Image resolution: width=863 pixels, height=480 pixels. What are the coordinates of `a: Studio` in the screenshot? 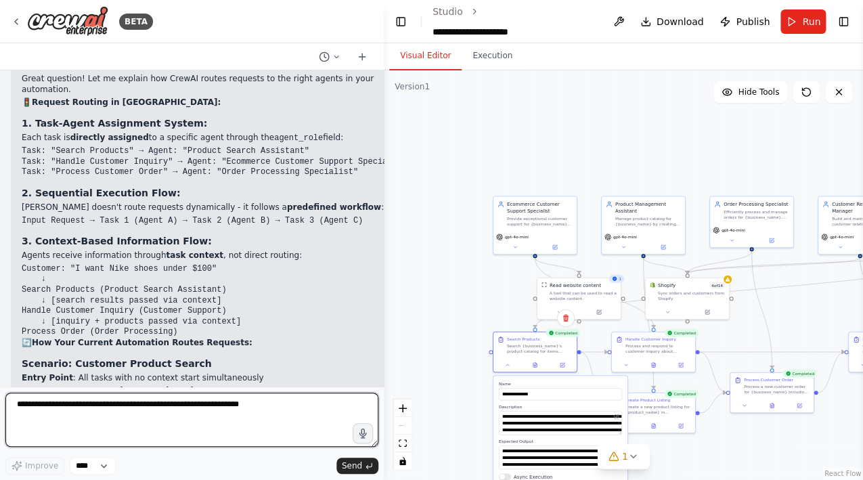 It's located at (448, 12).